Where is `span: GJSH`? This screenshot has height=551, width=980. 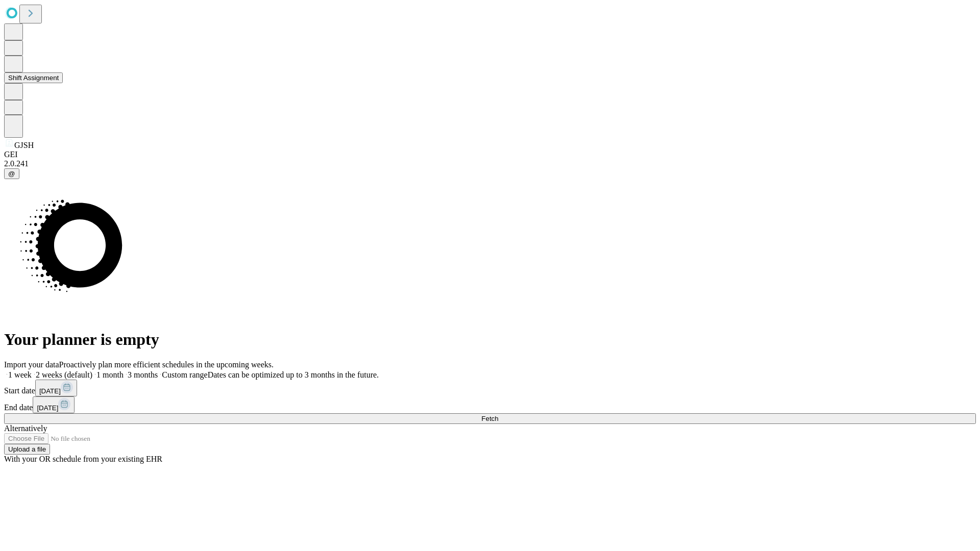 span: GJSH is located at coordinates (24, 145).